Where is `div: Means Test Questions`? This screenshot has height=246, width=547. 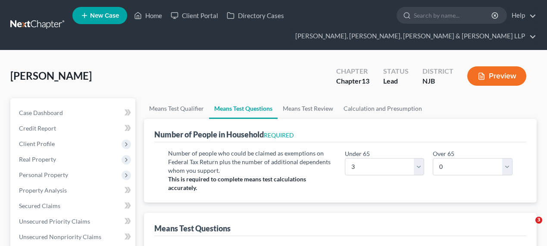
div: Means Test Questions is located at coordinates (192, 229).